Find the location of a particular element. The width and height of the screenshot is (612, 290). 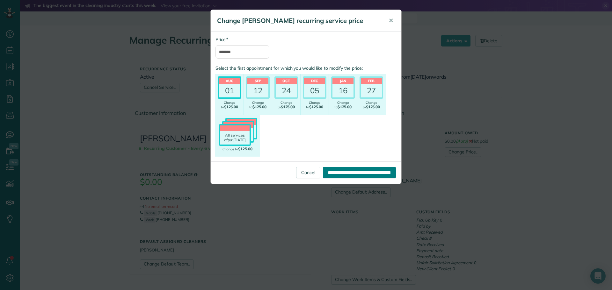

div: 05 is located at coordinates (315, 91).